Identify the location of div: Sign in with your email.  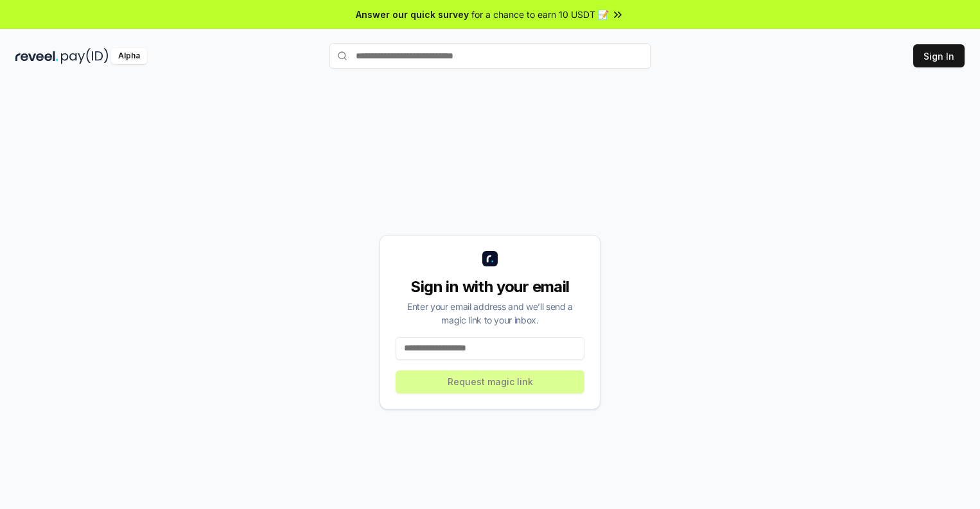
(490, 287).